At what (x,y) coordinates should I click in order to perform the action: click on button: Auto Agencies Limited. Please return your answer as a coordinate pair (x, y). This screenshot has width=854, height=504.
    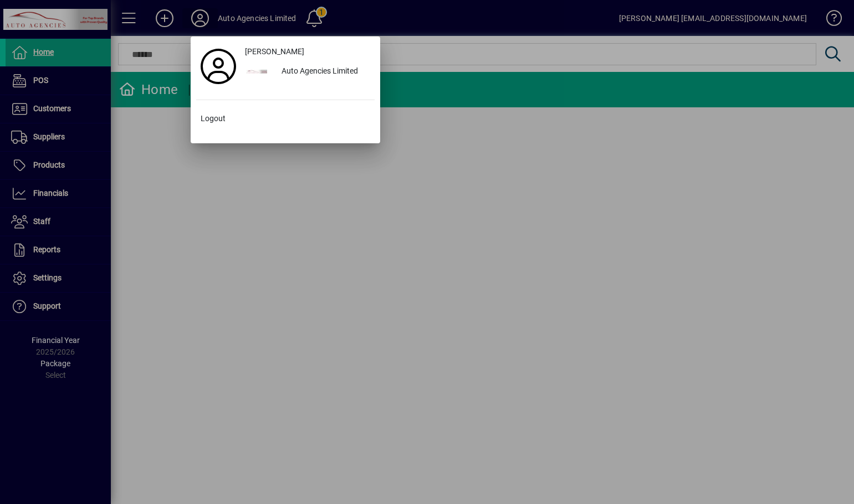
    Looking at the image, I should click on (307, 72).